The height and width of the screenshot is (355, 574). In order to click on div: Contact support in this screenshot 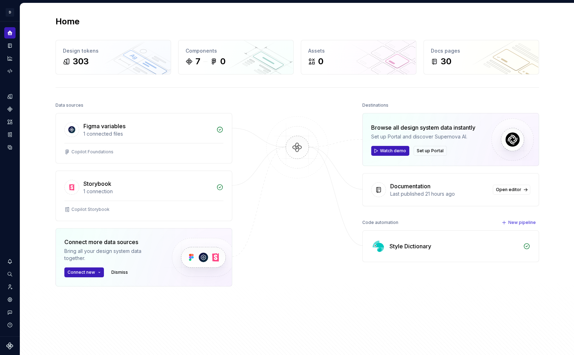, I will do `click(10, 313)`.